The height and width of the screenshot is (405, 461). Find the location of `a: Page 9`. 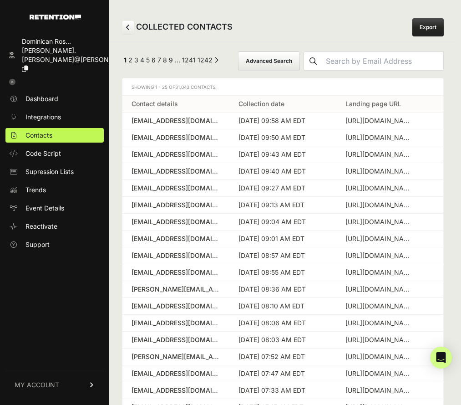

a: Page 9 is located at coordinates (171, 60).